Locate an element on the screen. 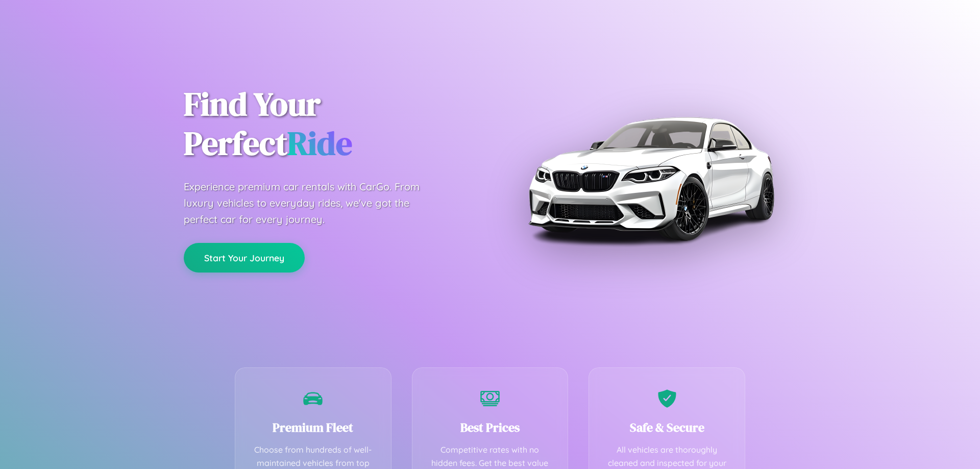 The height and width of the screenshot is (469, 980). img: Premium BMW car rental vehicle is located at coordinates (651, 179).